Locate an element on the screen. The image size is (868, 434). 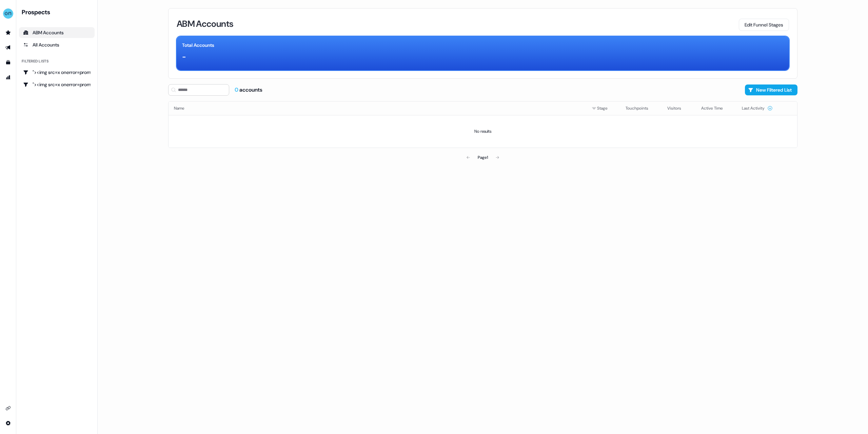
a: ABM Accounts is located at coordinates (57, 33).